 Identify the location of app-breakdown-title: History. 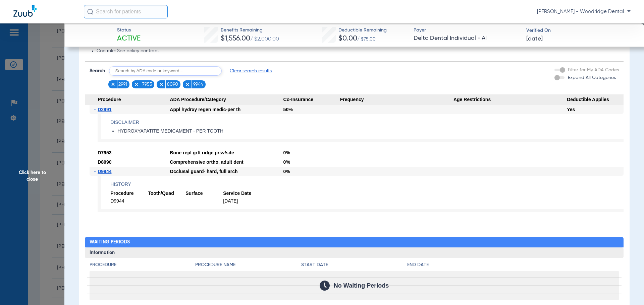
(367, 184).